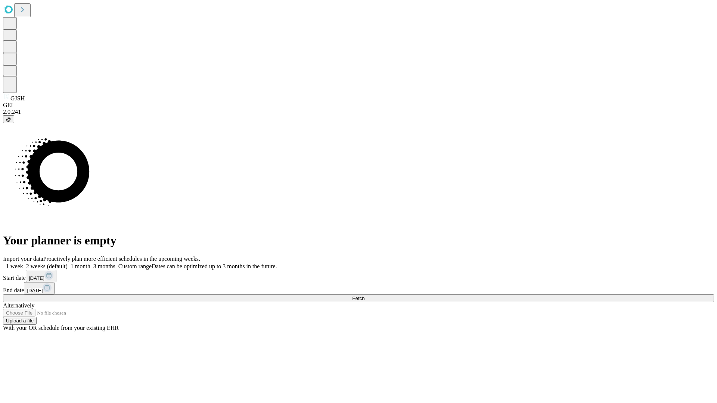  Describe the element at coordinates (61, 328) in the screenshot. I see `span: With your OR schedule from your existing EHR` at that location.